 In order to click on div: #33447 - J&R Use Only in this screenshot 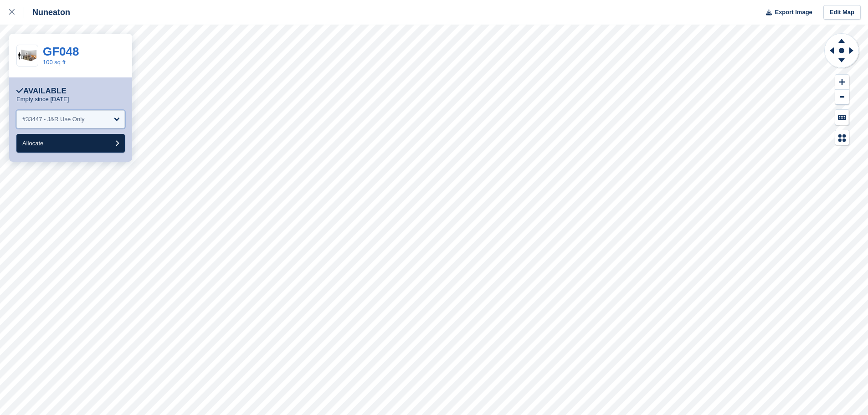, I will do `click(54, 120)`.